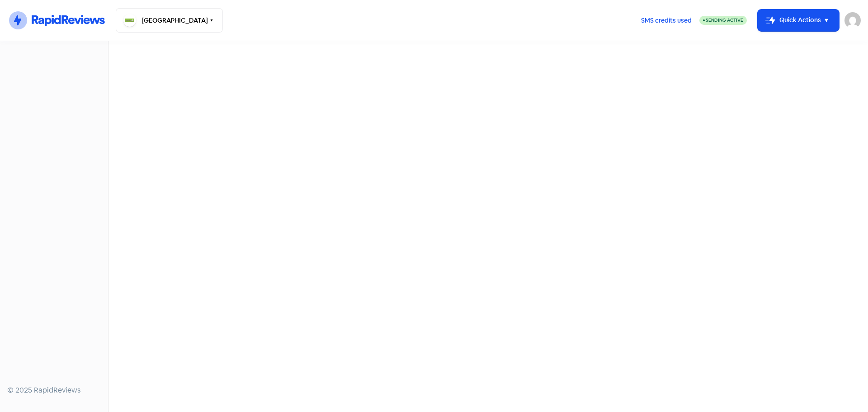 The width and height of the screenshot is (868, 412). What do you see at coordinates (666, 19) in the screenshot?
I see `a: SMS credits used` at bounding box center [666, 19].